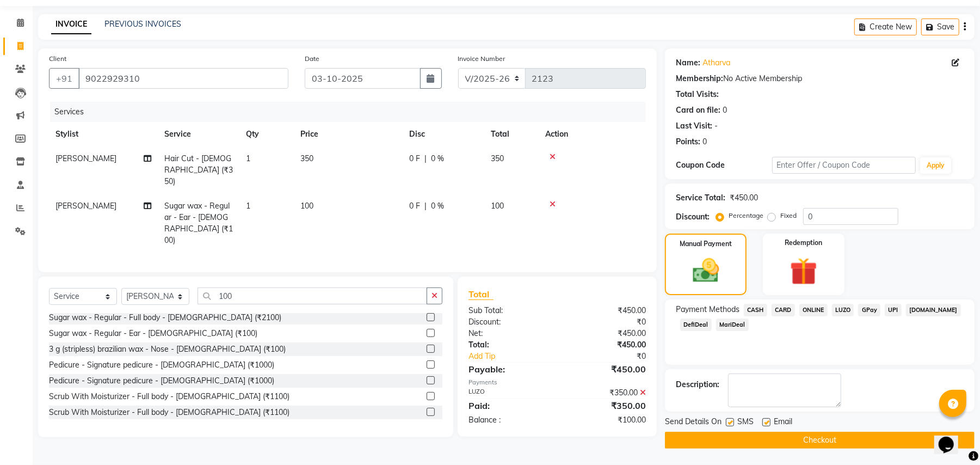 This screenshot has width=980, height=465. What do you see at coordinates (733, 325) in the screenshot?
I see `span: MariDeal` at bounding box center [733, 325].